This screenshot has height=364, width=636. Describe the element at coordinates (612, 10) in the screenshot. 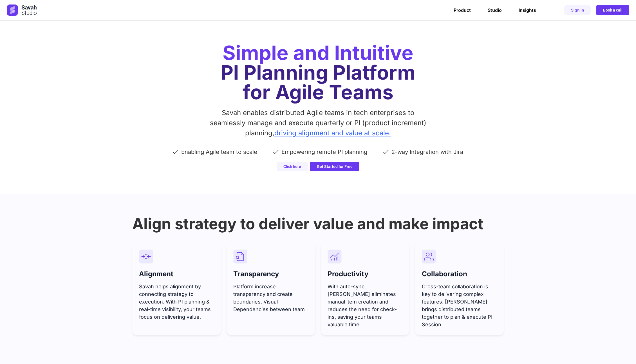

I see `a: Book a call` at that location.